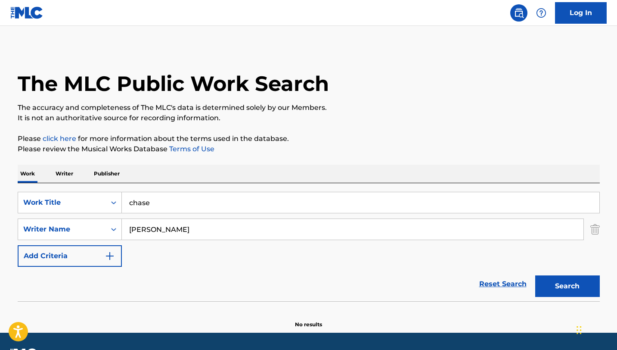 This screenshot has height=350, width=617. I want to click on p: The accuracy and completeness of The MLC's data is determined solely by our Members., so click(309, 108).